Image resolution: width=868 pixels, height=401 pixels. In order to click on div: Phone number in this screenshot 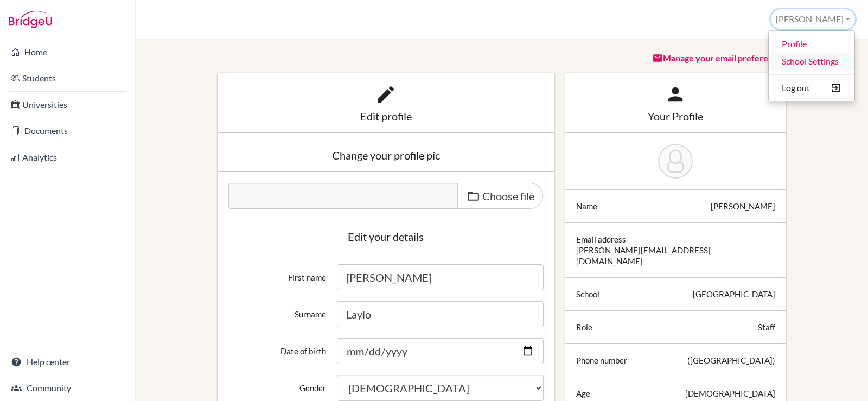, I will do `click(602, 360)`.